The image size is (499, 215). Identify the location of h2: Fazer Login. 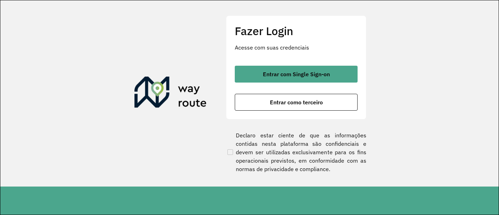
(296, 31).